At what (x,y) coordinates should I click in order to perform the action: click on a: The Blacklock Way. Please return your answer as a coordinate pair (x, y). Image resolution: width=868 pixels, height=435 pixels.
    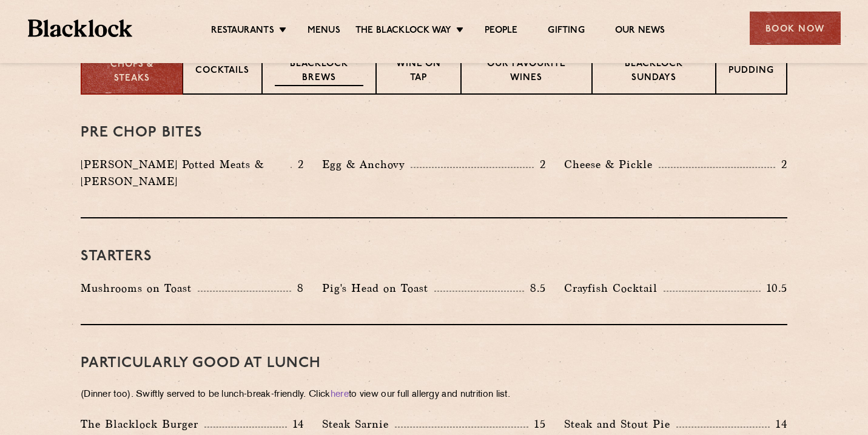
    Looking at the image, I should click on (403, 31).